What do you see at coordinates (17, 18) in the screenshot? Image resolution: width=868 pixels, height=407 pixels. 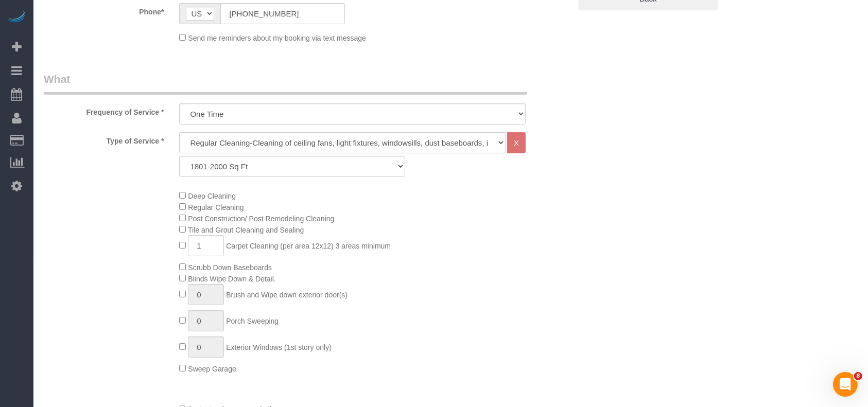 I see `img: Automaid Logo` at bounding box center [17, 18].